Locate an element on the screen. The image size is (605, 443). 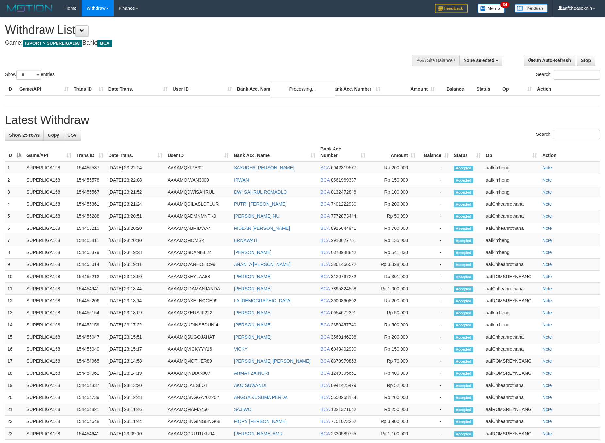
span: Copy is located at coordinates (53, 135).